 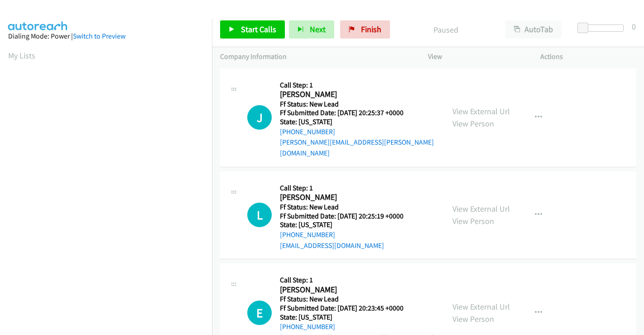 What do you see at coordinates (317, 29) in the screenshot?
I see `span: Next` at bounding box center [317, 29].